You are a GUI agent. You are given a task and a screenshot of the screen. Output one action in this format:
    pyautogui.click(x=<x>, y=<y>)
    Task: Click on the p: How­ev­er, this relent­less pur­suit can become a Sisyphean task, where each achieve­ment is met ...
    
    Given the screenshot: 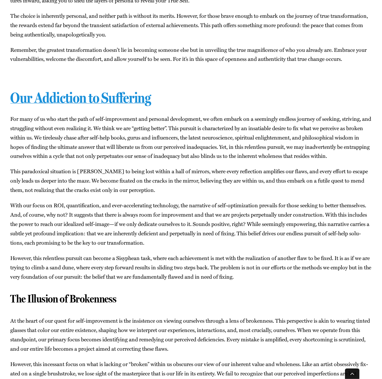 What is the action you would take?
    pyautogui.click(x=191, y=268)
    